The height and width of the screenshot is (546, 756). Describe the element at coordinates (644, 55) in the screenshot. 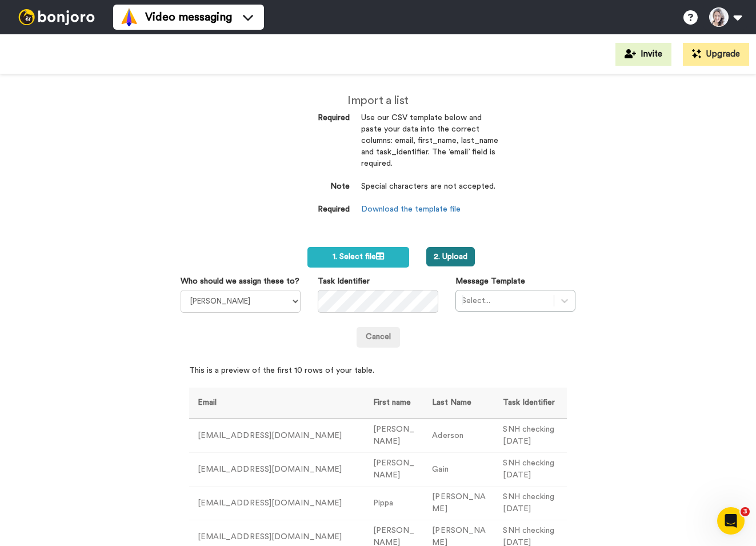

I see `a: Invite` at that location.